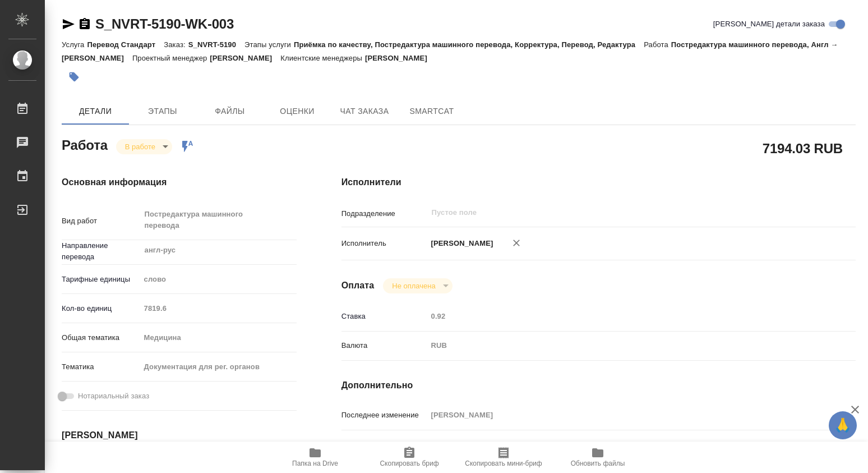  I want to click on button: Скопировать ссылку для ЯМессенджера, so click(69, 24).